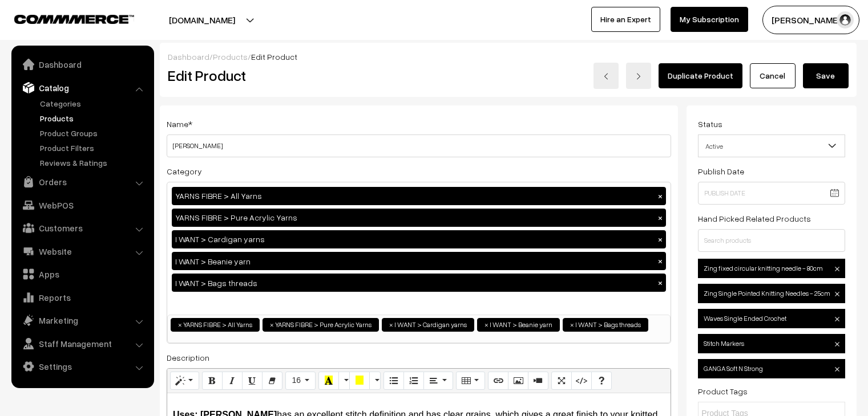  I want to click on button: Picture, so click(518, 381).